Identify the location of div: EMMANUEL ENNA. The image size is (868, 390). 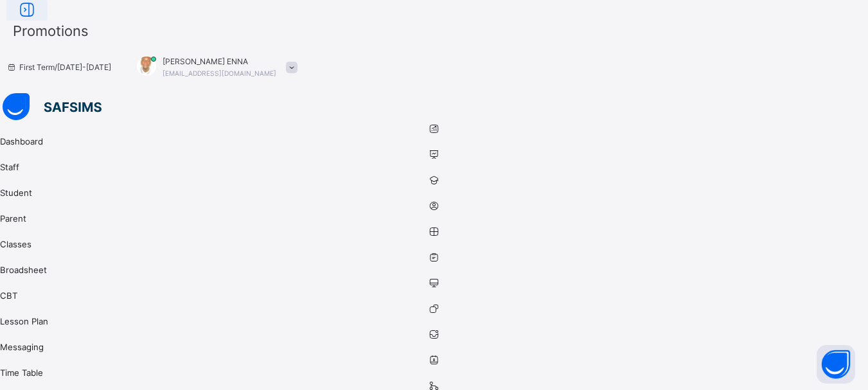
(214, 68).